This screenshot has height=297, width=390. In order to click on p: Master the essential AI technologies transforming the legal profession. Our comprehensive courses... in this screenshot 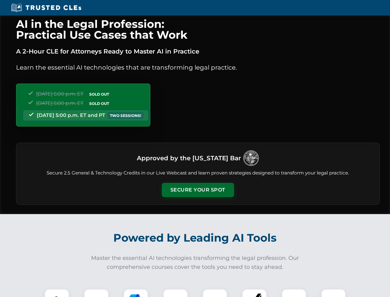, I will do `click(195, 262)`.